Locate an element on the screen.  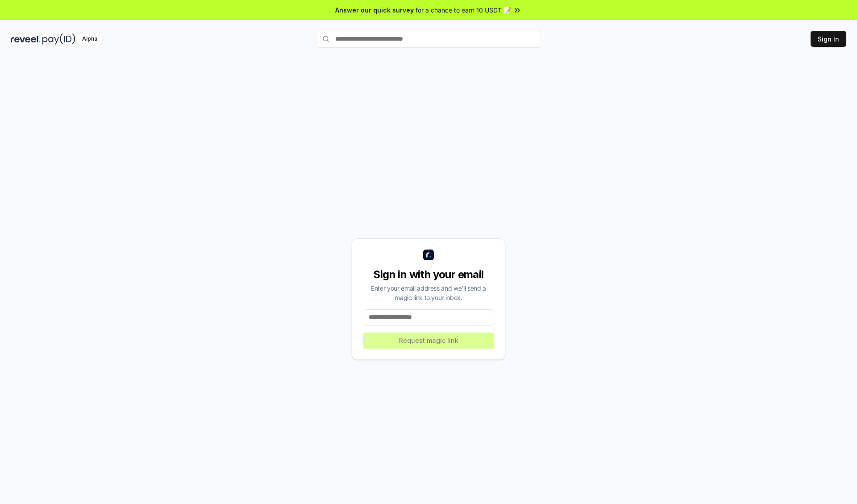
div: Alpha is located at coordinates (89, 39).